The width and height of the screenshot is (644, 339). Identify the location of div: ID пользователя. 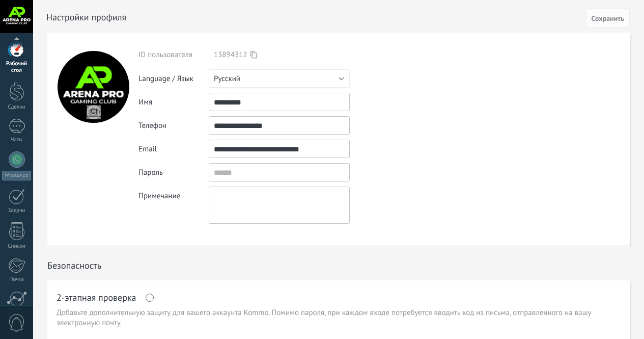
(174, 54).